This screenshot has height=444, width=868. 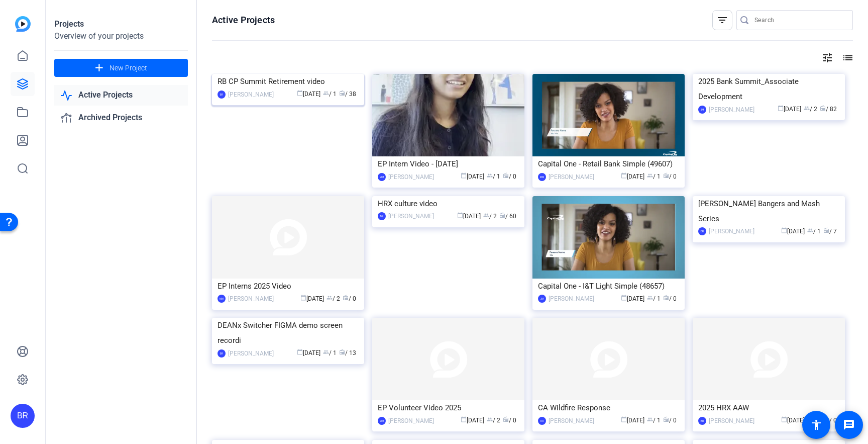 What do you see at coordinates (542, 298) in the screenshot?
I see `div: JM` at bounding box center [542, 298].